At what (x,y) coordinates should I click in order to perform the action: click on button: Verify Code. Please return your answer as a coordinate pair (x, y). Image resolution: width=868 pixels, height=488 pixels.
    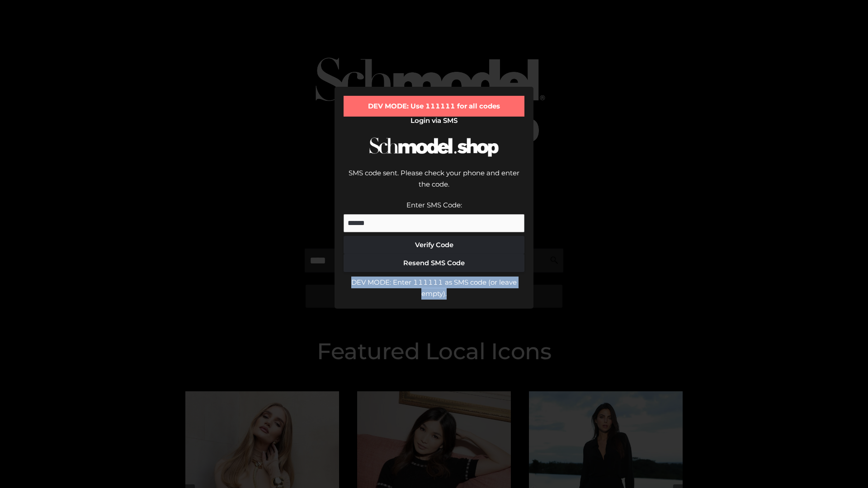
    Looking at the image, I should click on (434, 245).